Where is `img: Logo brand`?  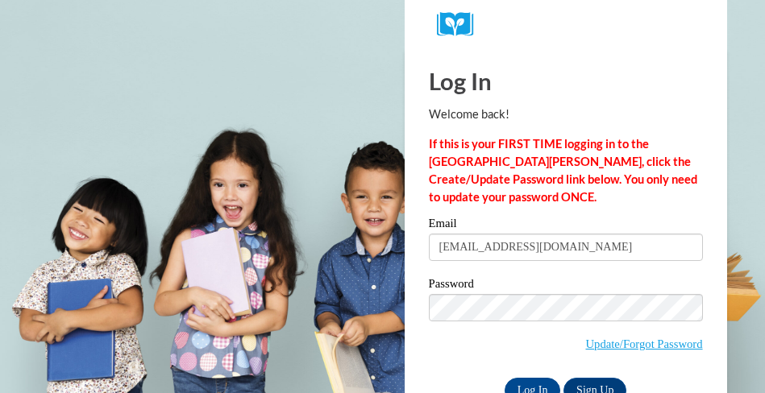 img: Logo brand is located at coordinates (461, 24).